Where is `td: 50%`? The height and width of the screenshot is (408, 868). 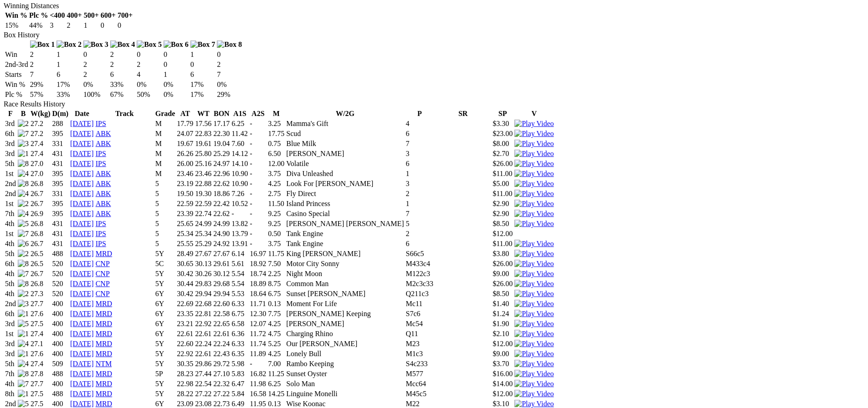
td: 50% is located at coordinates (149, 95).